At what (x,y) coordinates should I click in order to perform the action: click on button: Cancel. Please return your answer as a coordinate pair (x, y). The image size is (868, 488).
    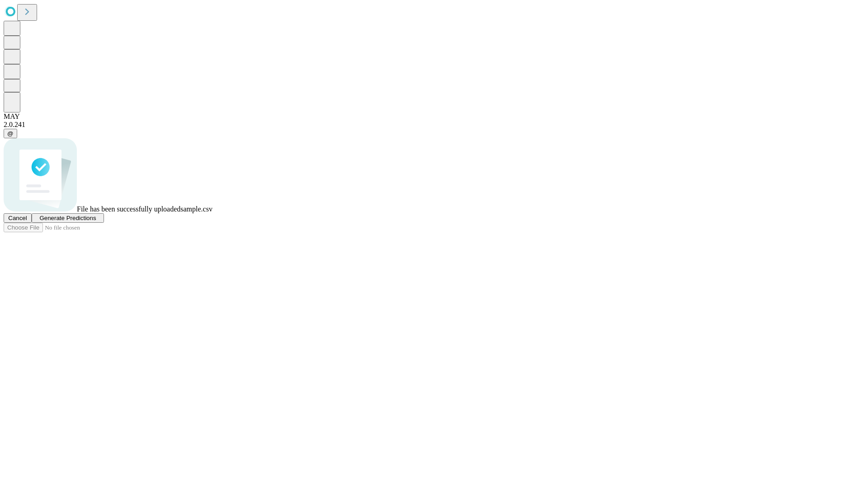
    Looking at the image, I should click on (17, 218).